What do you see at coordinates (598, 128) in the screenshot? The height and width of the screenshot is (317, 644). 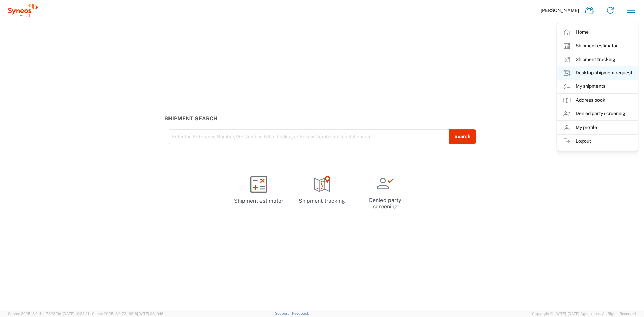 I see `a: My profile` at bounding box center [598, 128].